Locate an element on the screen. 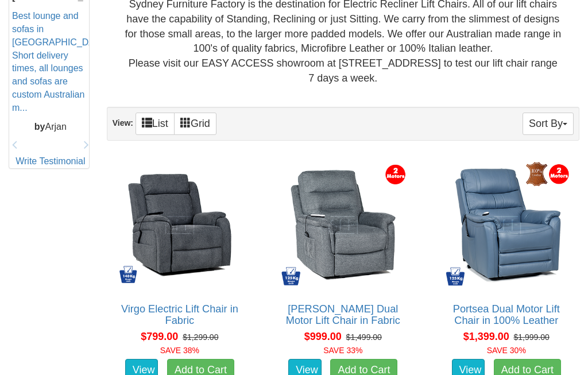  del: $1,499.00 is located at coordinates (364, 337).